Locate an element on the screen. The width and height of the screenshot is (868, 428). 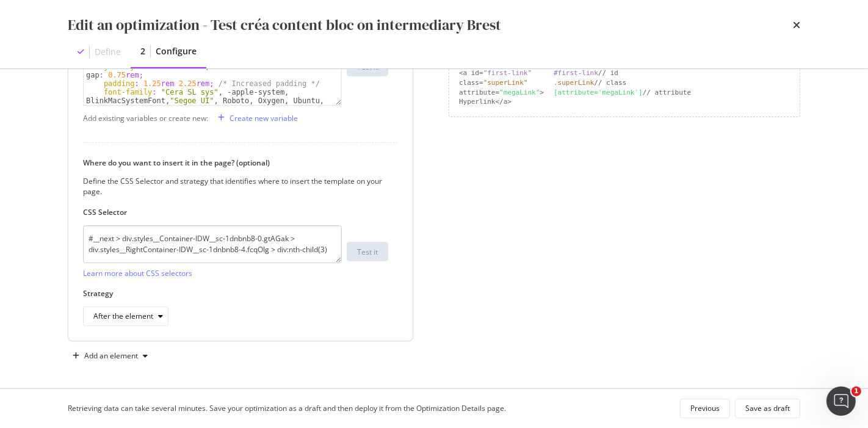
div: Previous is located at coordinates (705, 408).